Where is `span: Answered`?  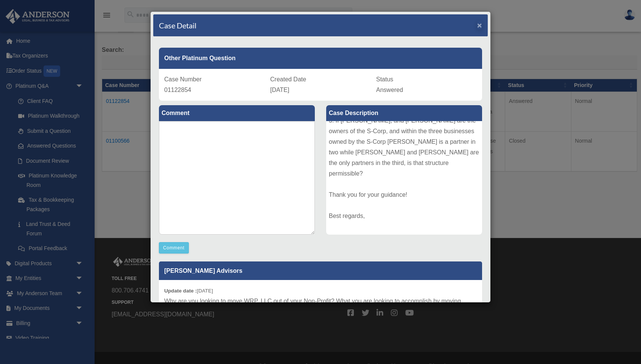
span: Answered is located at coordinates (389, 89).